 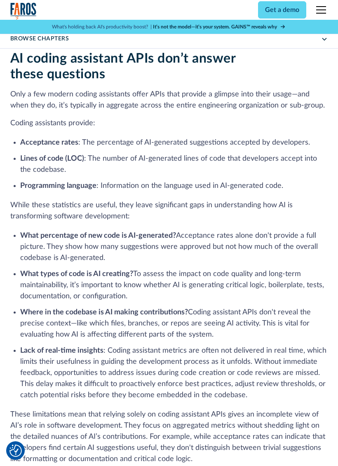 I want to click on a: Get a demo, so click(x=282, y=10).